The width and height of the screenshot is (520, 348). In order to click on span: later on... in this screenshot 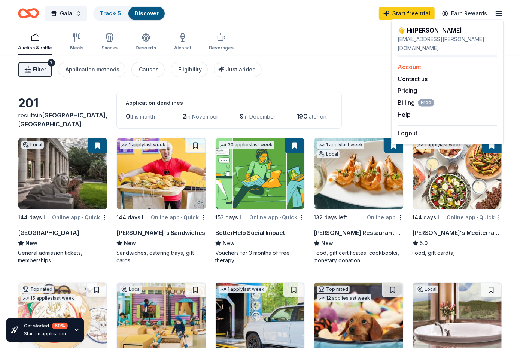, I will do `click(318, 116)`.